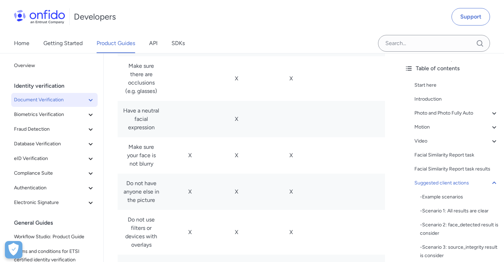 Image resolution: width=504 pixels, height=262 pixels. What do you see at coordinates (95, 17) in the screenshot?
I see `h1: Developers` at bounding box center [95, 17].